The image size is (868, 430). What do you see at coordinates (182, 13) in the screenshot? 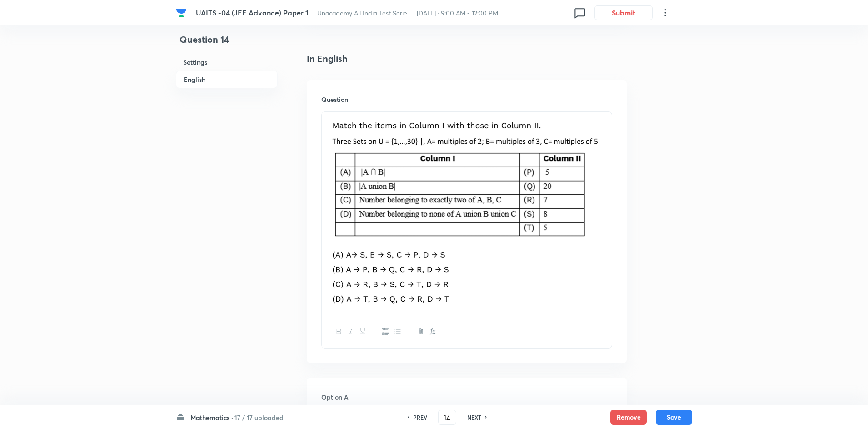
I see `a: Company Logo` at bounding box center [182, 13].